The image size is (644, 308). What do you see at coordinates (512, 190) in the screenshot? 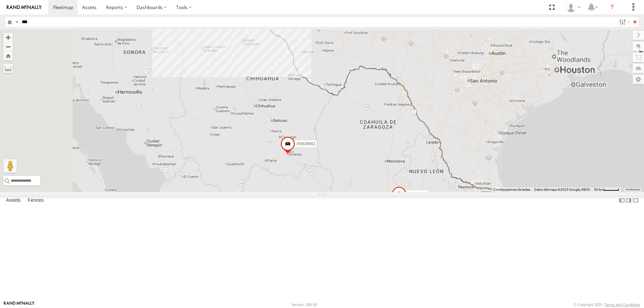
I see `button: Combinaciones de teclas` at bounding box center [512, 190].